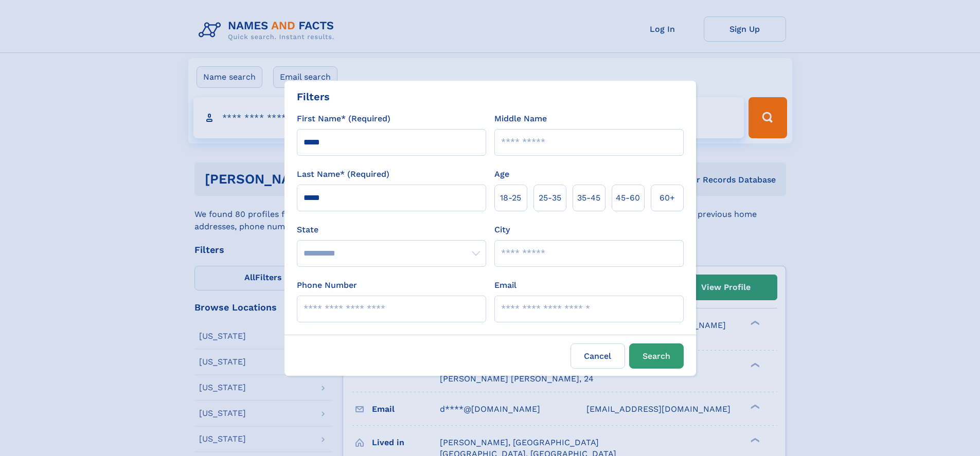 The image size is (980, 456). Describe the element at coordinates (598, 356) in the screenshot. I see `label: Cancel` at that location.